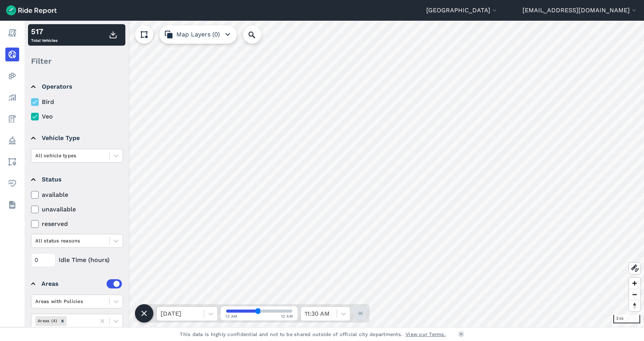 The height and width of the screenshot is (341, 644). Describe the element at coordinates (634, 283) in the screenshot. I see `button: Zoom in` at that location.